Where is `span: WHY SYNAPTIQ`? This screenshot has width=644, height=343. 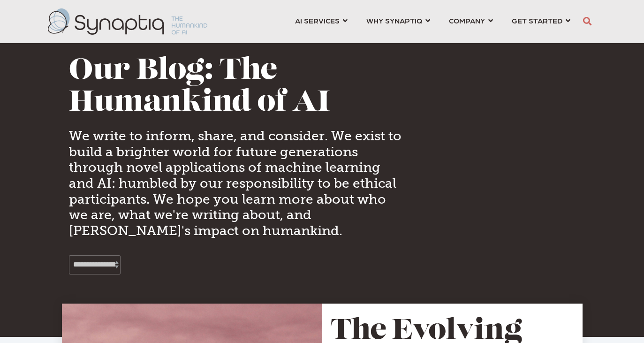
span: WHY SYNAPTIQ is located at coordinates (394, 21).